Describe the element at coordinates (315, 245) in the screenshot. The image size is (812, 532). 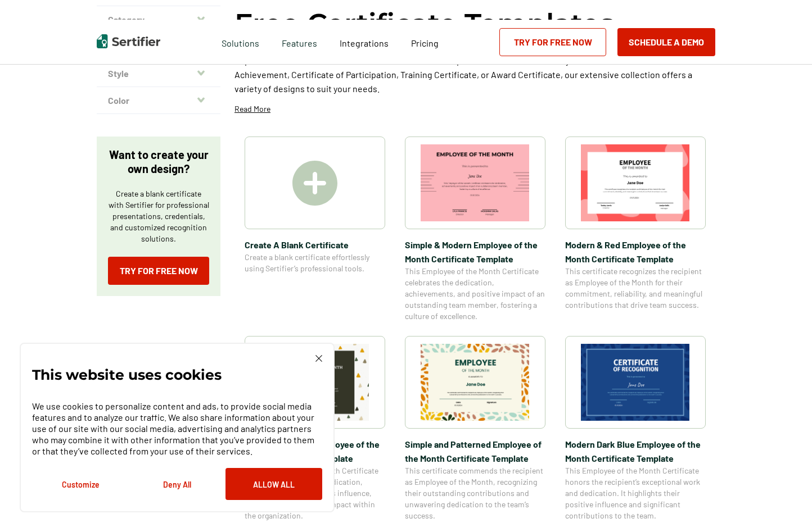
I see `span: Create A Blank Certificate` at that location.